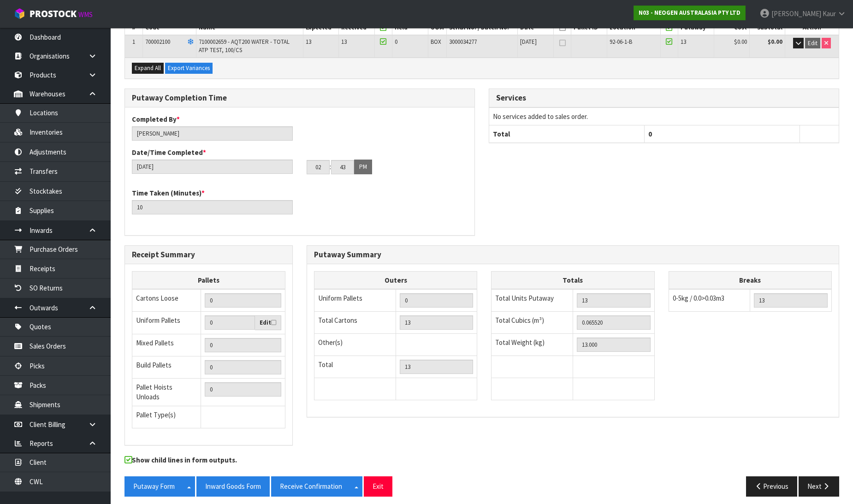 The height and width of the screenshot is (504, 853). I want to click on td: Total Weight (kg), so click(532, 345).